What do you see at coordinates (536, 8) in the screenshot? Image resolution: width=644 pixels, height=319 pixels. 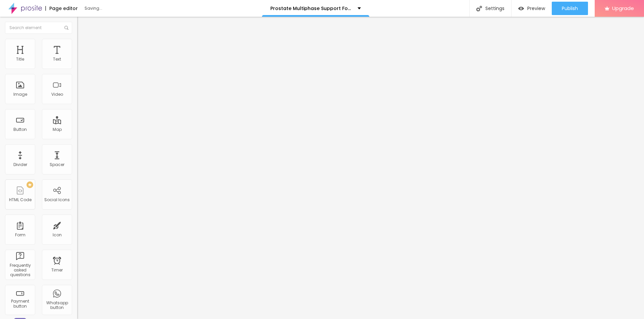 I see `span: Preview` at bounding box center [536, 8].